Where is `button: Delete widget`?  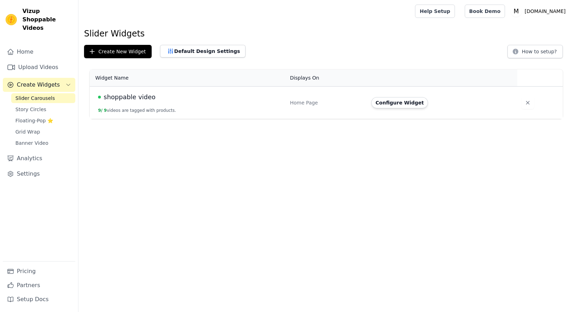 button: Delete widget is located at coordinates (528, 103).